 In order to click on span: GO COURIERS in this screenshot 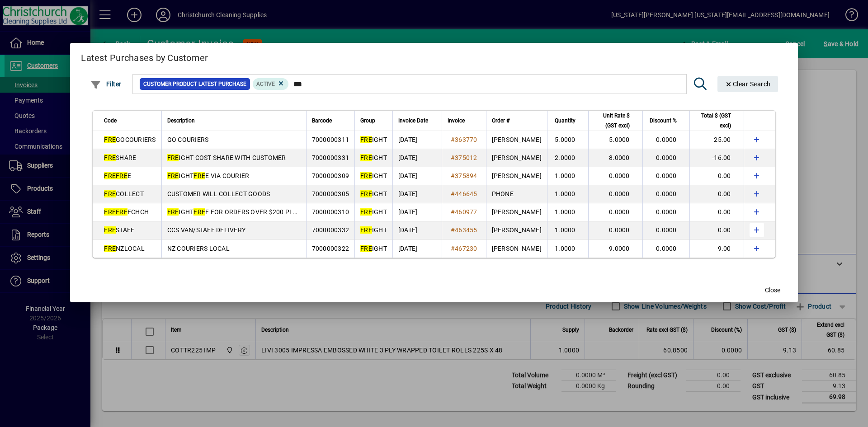, I will do `click(188, 140)`.